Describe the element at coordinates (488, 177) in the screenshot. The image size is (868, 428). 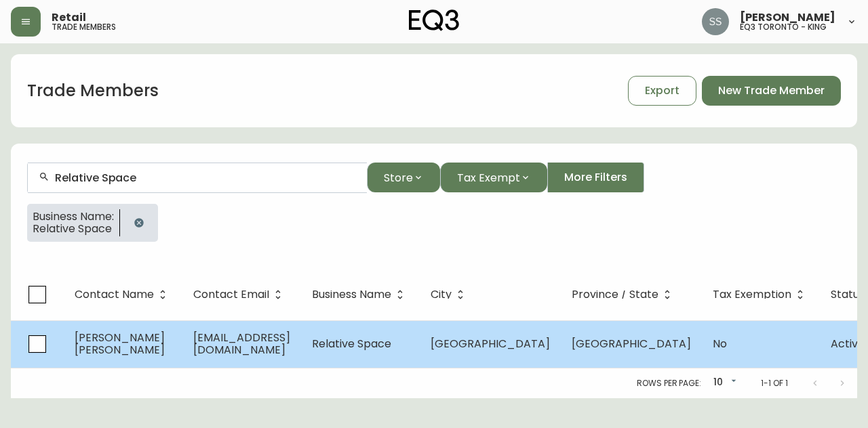
I see `span: Tax Exempt` at that location.